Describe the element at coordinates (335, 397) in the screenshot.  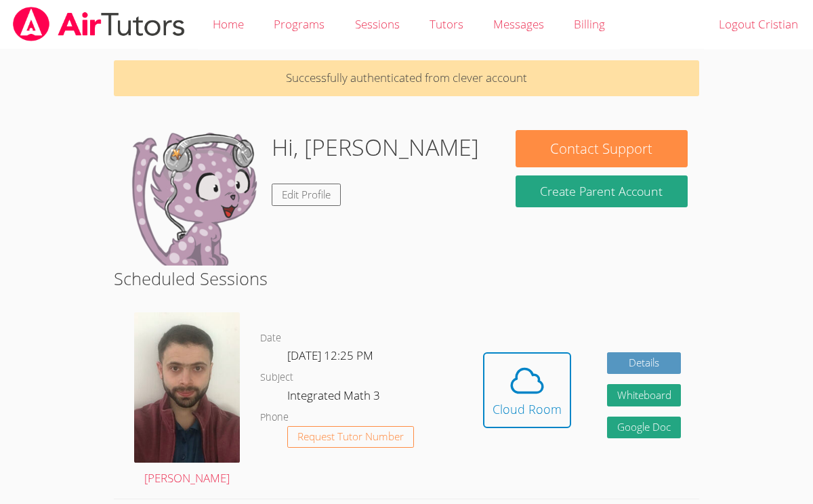
I see `dd: Integrated Math 3` at that location.